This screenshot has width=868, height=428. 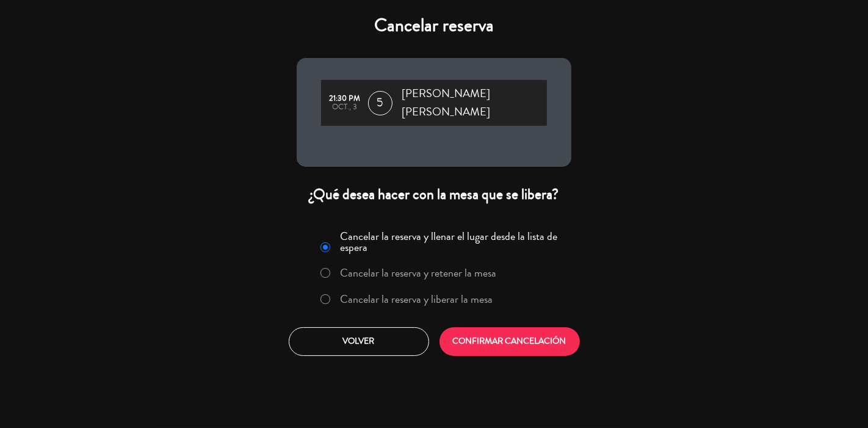 What do you see at coordinates (417, 300) in the screenshot?
I see `label: Cancelar la reserva y liberar la mesa` at bounding box center [417, 300].